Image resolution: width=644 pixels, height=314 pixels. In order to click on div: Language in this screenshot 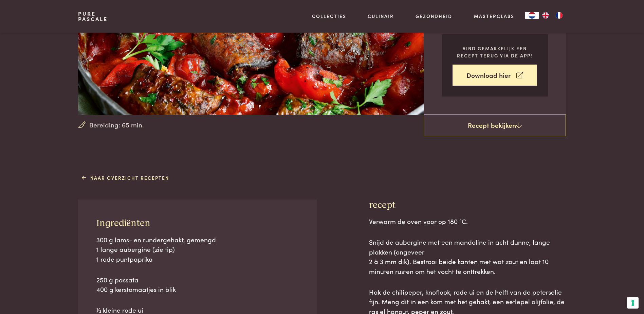, I will do `click(532, 15)`.